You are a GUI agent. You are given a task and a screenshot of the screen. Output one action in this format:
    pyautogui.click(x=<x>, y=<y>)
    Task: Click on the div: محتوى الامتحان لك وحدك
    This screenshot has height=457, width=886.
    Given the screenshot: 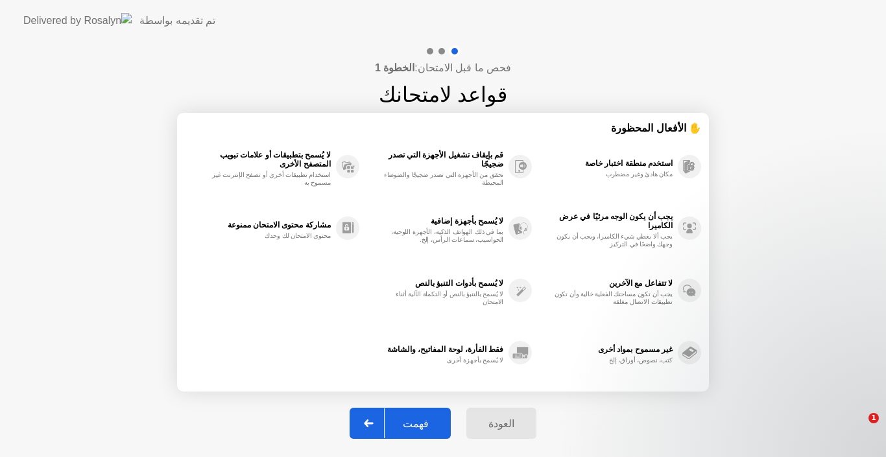 What is the action you would take?
    pyautogui.click(x=269, y=236)
    